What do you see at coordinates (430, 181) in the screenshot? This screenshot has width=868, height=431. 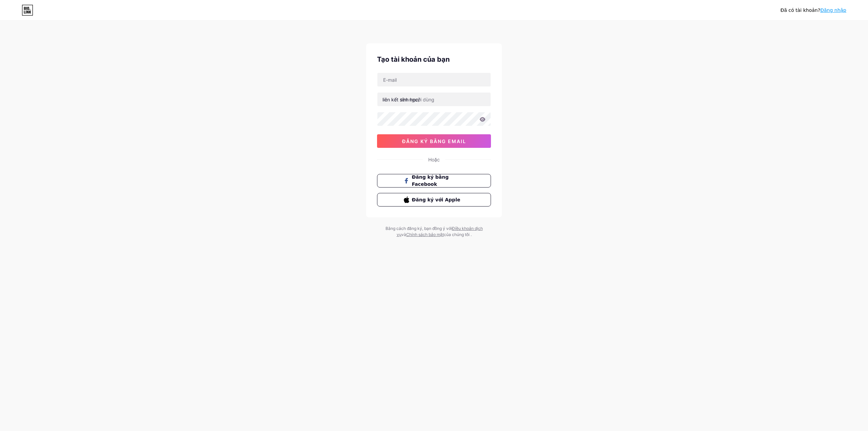 I see `font: Đăng ký bằng Facebook` at bounding box center [430, 181].